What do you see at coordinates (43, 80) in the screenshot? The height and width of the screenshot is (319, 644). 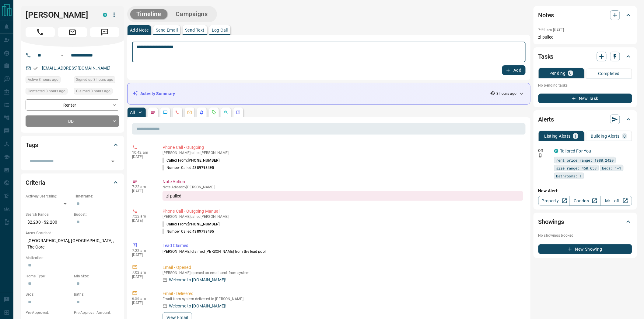 I see `span: Active 3 hours ago` at bounding box center [43, 80].